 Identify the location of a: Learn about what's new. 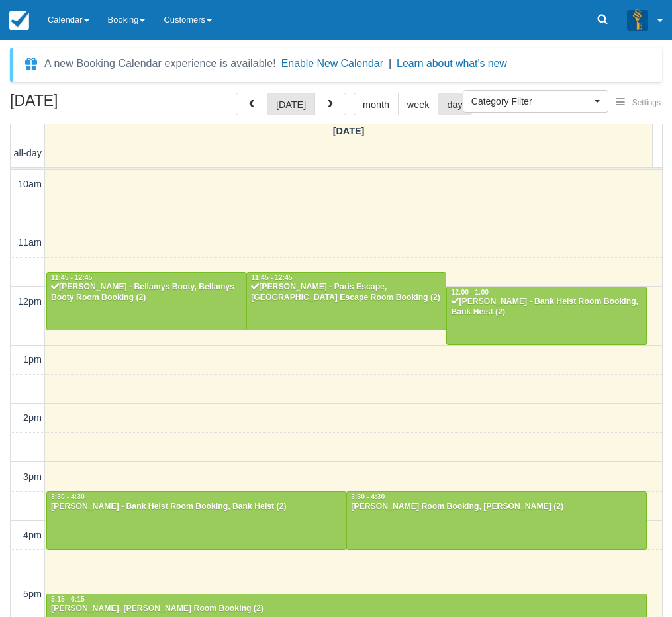
(452, 63).